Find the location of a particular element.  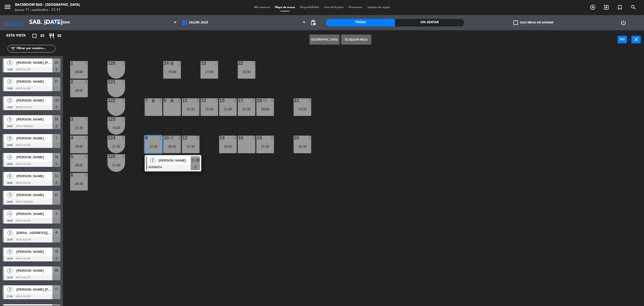

div: 3 is located at coordinates (254, 138).